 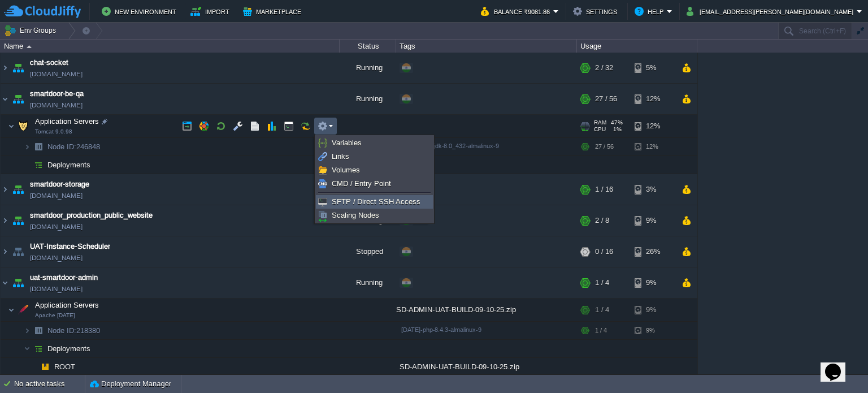 I want to click on span: Variables, so click(x=347, y=143).